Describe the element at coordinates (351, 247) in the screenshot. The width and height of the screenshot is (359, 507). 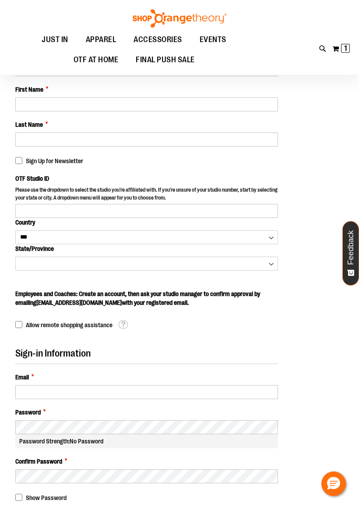
I see `span: Feedback` at that location.